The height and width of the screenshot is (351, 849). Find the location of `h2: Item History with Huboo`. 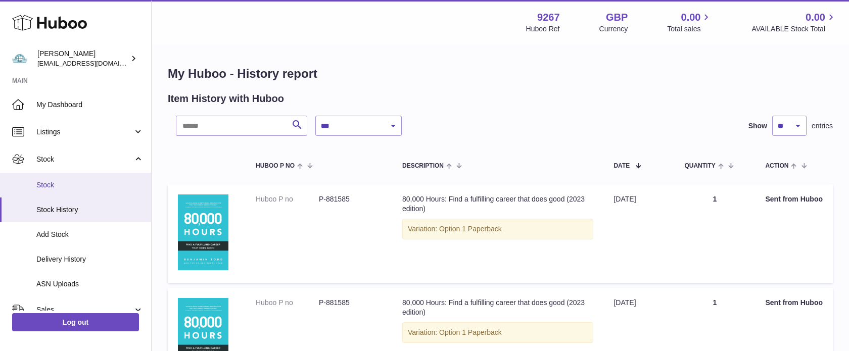

h2: Item History with Huboo is located at coordinates (226, 99).